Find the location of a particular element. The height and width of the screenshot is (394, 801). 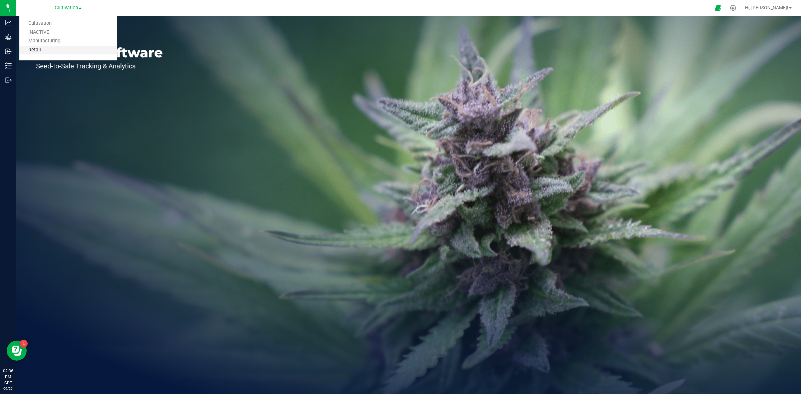

inline-svg: Grow is located at coordinates (8, 37).